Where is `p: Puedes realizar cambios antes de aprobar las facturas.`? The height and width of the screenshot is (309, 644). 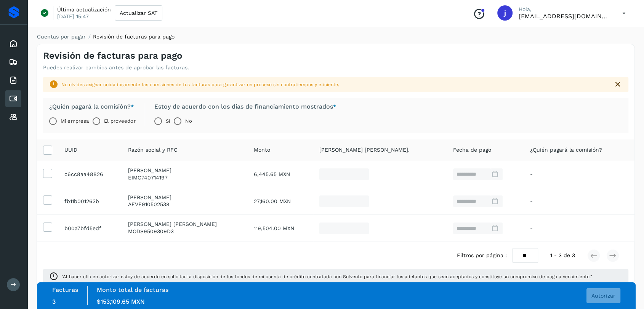 p: Puedes realizar cambios antes de aprobar las facturas. is located at coordinates (116, 67).